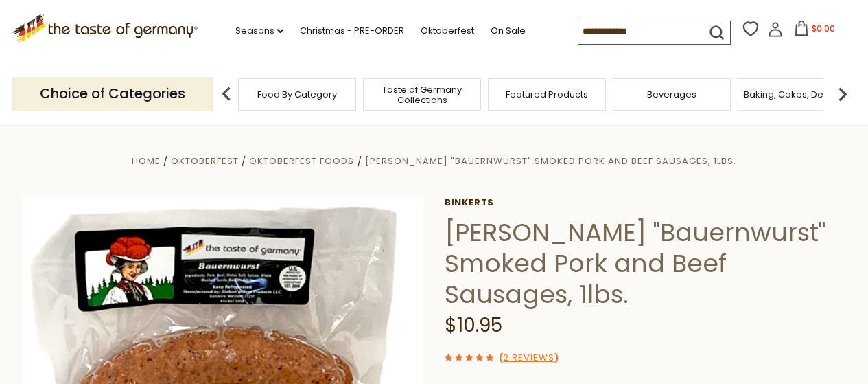  What do you see at coordinates (422, 95) in the screenshot?
I see `span: Taste of Germany Collections` at bounding box center [422, 95].